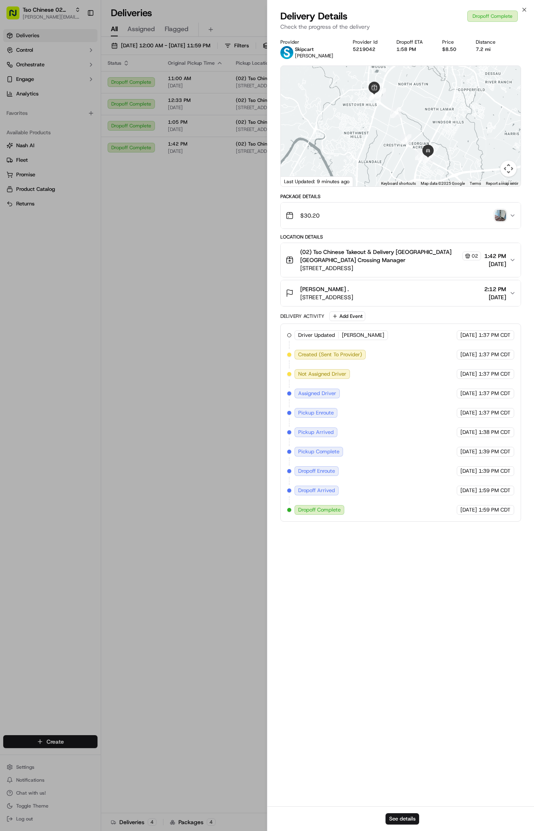  Describe the element at coordinates (452, 42) in the screenshot. I see `div: Price` at that location.